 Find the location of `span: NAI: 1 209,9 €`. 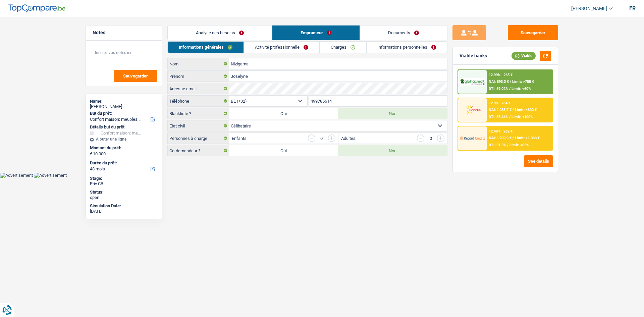

span: NAI: 1 209,9 € is located at coordinates (500, 138).